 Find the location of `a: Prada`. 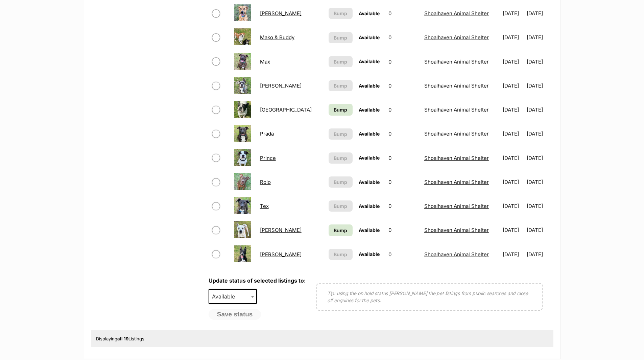

a: Prada is located at coordinates (267, 134).